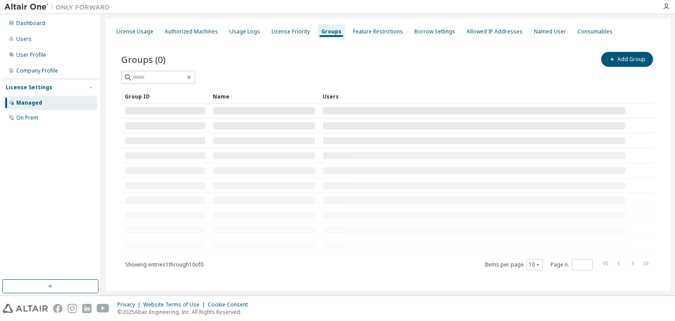  Describe the element at coordinates (59, 7) in the screenshot. I see `img: Altair One` at that location.